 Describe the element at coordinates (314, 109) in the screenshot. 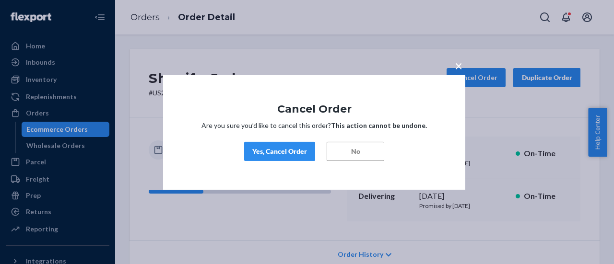

I see `h1: Cancel Order` at that location.